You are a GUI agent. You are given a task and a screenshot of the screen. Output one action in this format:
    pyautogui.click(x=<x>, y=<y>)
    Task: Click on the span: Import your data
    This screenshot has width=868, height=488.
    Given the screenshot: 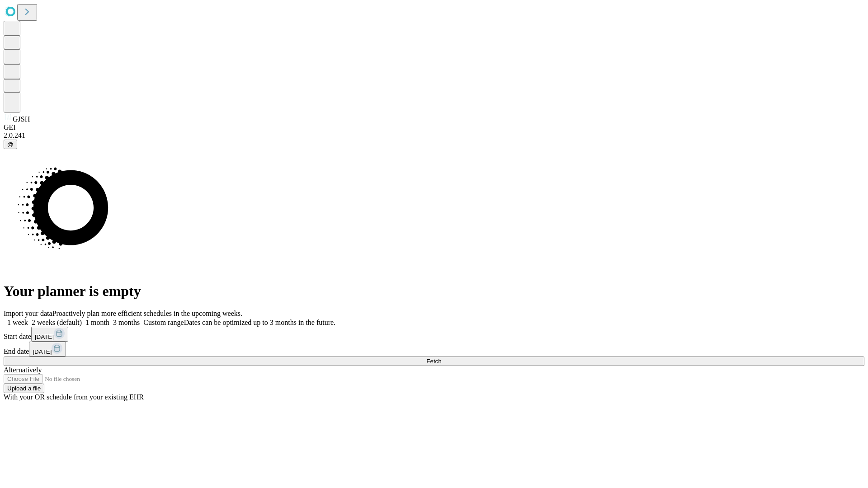 What is the action you would take?
    pyautogui.click(x=28, y=314)
    